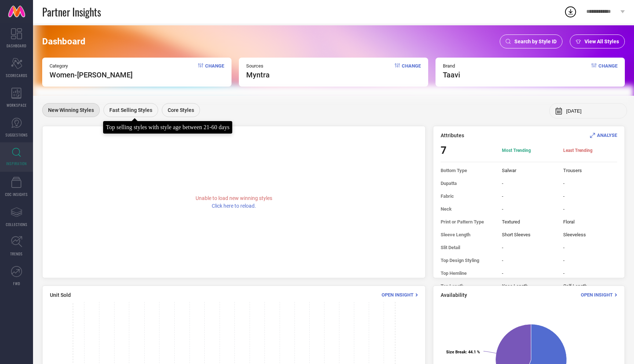  I want to click on span: INSPIRATION, so click(17, 163).